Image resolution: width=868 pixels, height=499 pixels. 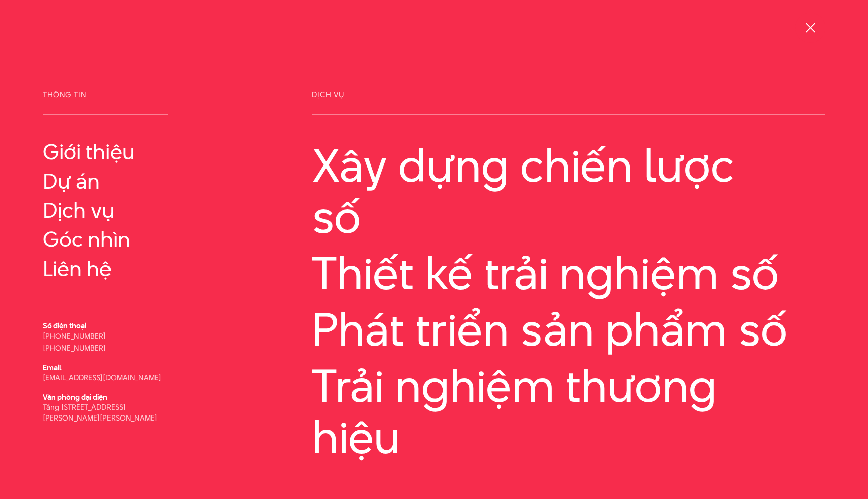 What do you see at coordinates (106, 102) in the screenshot?
I see `span: Thông tin` at bounding box center [106, 102].